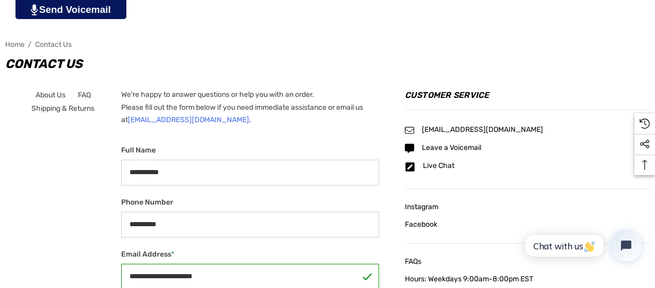 This screenshot has width=655, height=288. Describe the element at coordinates (112, 24) in the screenshot. I see `button: Open chat widget` at that location.